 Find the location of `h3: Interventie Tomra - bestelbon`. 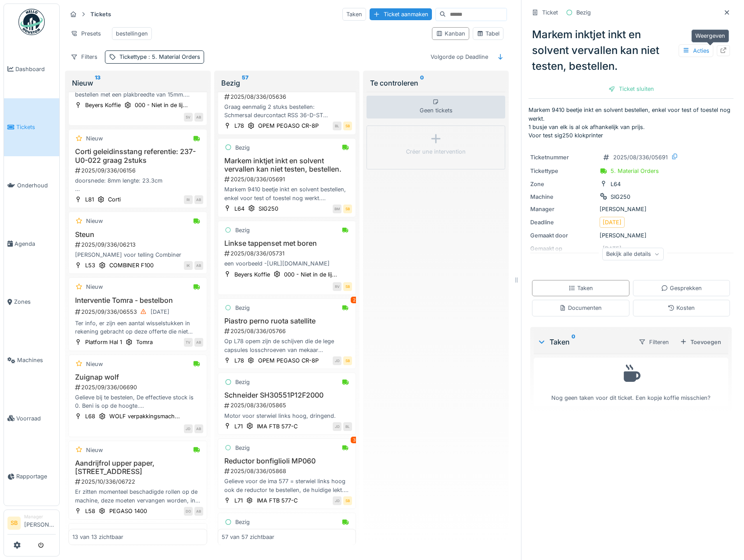

h3: Interventie Tomra - bestelbon is located at coordinates (138, 301).